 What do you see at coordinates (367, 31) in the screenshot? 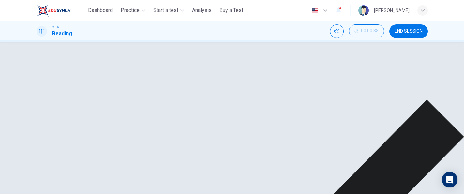
I see `div: Hide` at bounding box center [367, 31].